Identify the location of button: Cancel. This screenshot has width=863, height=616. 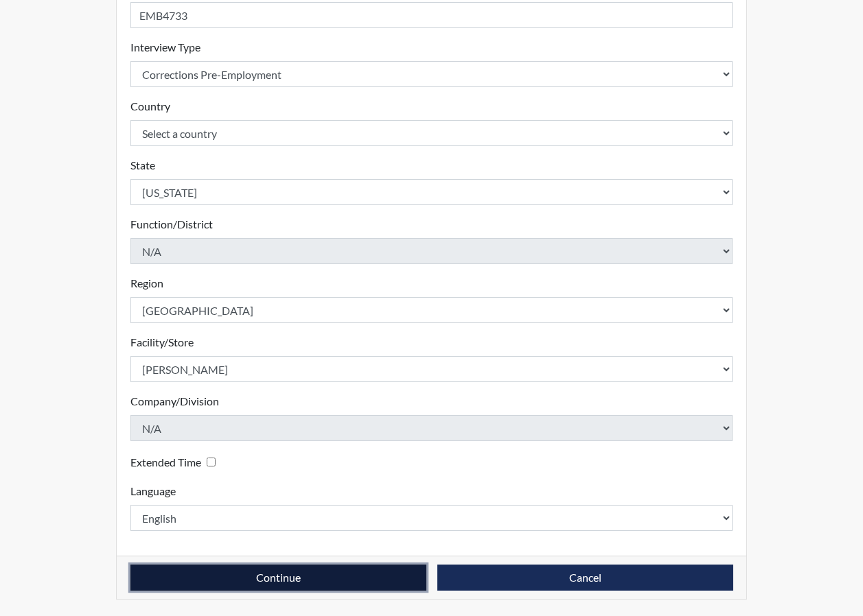
(585, 577).